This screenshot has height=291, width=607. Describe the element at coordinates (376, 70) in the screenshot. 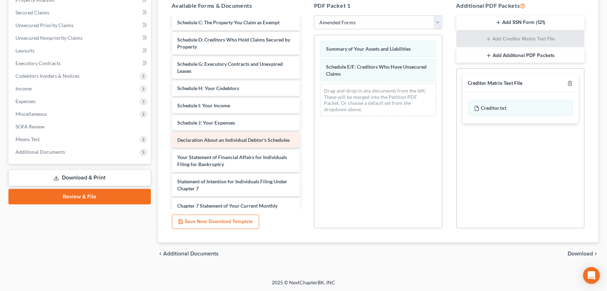

I see `span: Schedule E/F: Creditors Who Have Unsecured Claims` at that location.